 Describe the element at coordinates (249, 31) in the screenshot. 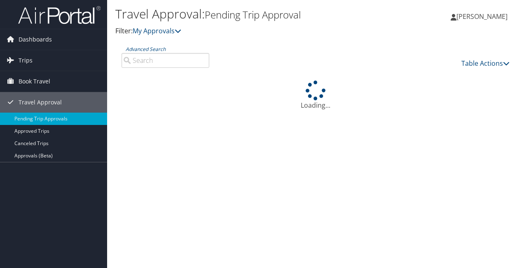

I see `p: Filter:` at that location.